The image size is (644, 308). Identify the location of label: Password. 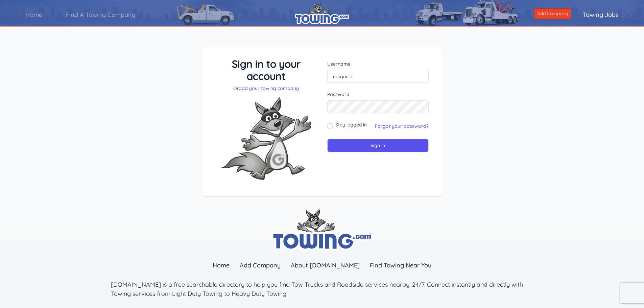
(378, 94).